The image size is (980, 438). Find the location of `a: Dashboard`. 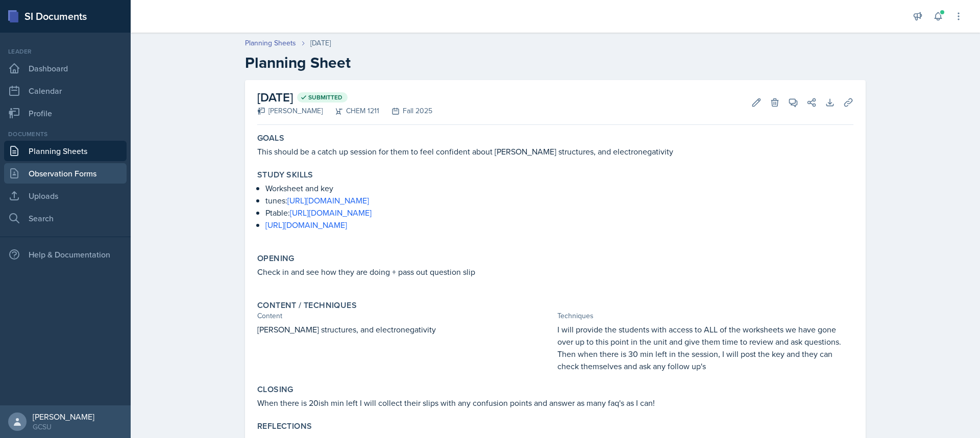

a: Dashboard is located at coordinates (66, 68).